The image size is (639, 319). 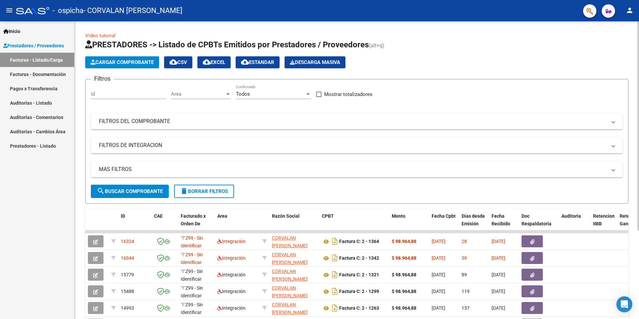 What do you see at coordinates (128, 274) in the screenshot?
I see `span: 15779` at bounding box center [128, 274].